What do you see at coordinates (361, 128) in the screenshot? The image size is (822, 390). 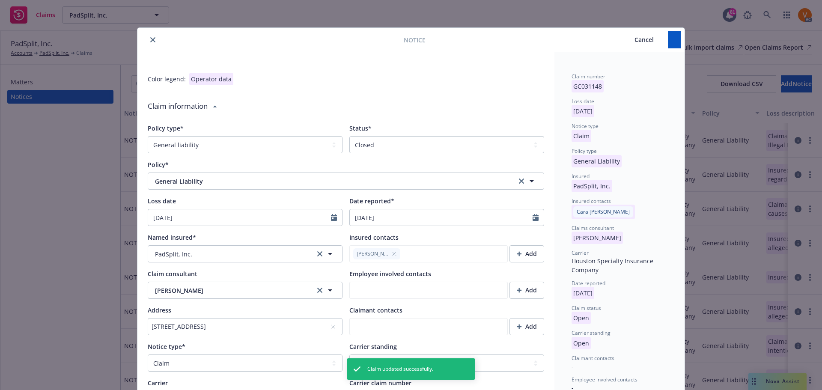 I see `span: Status*` at bounding box center [361, 128].